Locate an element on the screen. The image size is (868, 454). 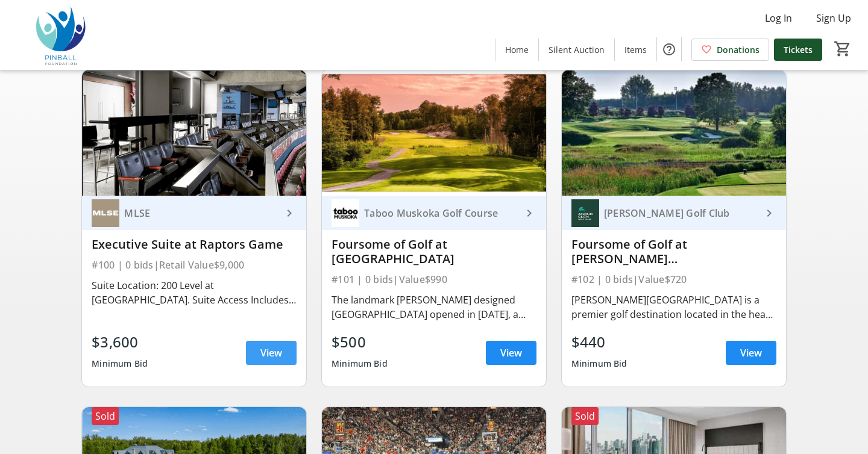
span: Log In is located at coordinates (778, 18).